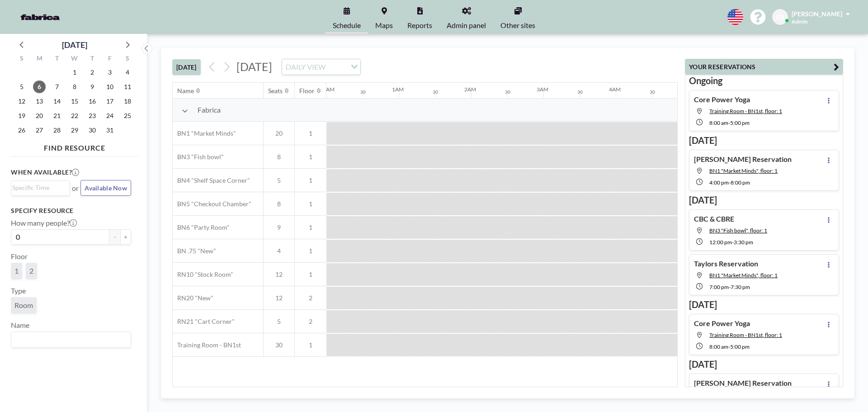  What do you see at coordinates (614, 89) in the screenshot?
I see `div: 4AM` at bounding box center [614, 89].